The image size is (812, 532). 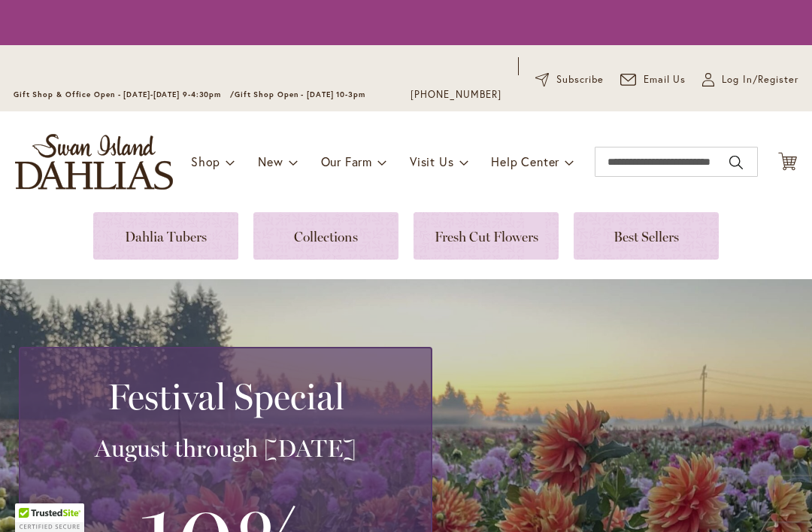 I want to click on span: Our Farm, so click(x=347, y=161).